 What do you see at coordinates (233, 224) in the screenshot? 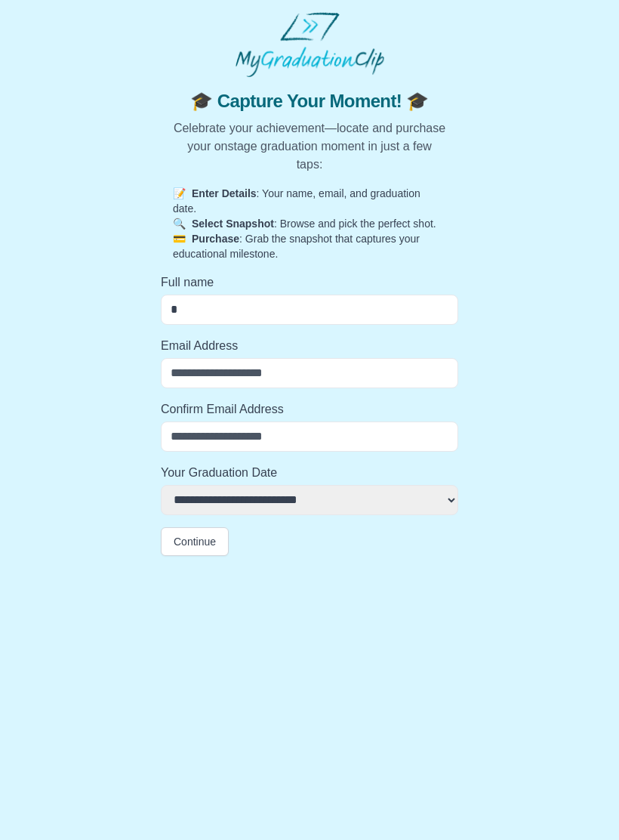
I see `strong: Select Snapshot` at bounding box center [233, 224].